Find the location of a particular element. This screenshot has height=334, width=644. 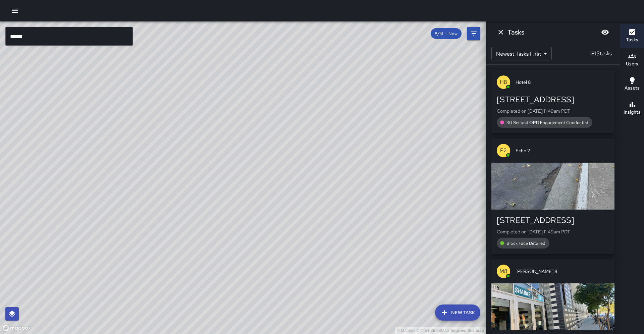

p: M8 is located at coordinates (503, 271).